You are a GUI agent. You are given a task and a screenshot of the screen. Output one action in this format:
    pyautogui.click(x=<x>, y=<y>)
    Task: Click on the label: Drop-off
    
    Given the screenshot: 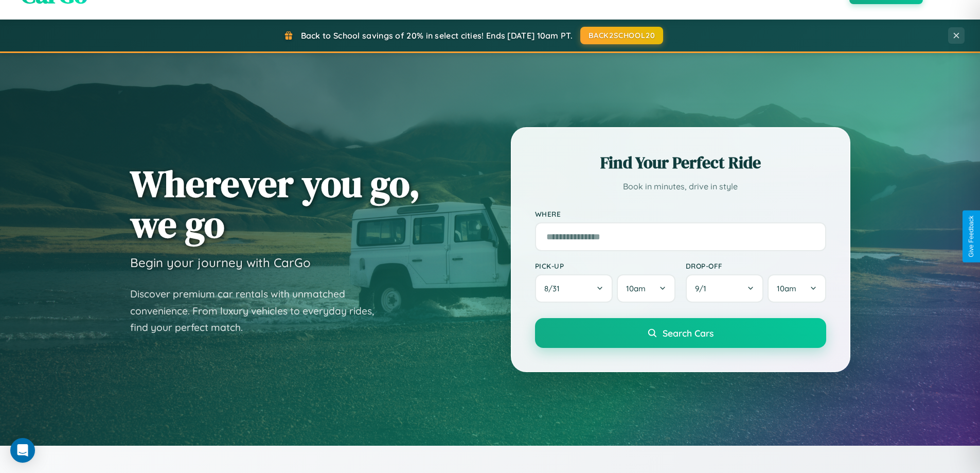 What is the action you would take?
    pyautogui.click(x=755, y=266)
    